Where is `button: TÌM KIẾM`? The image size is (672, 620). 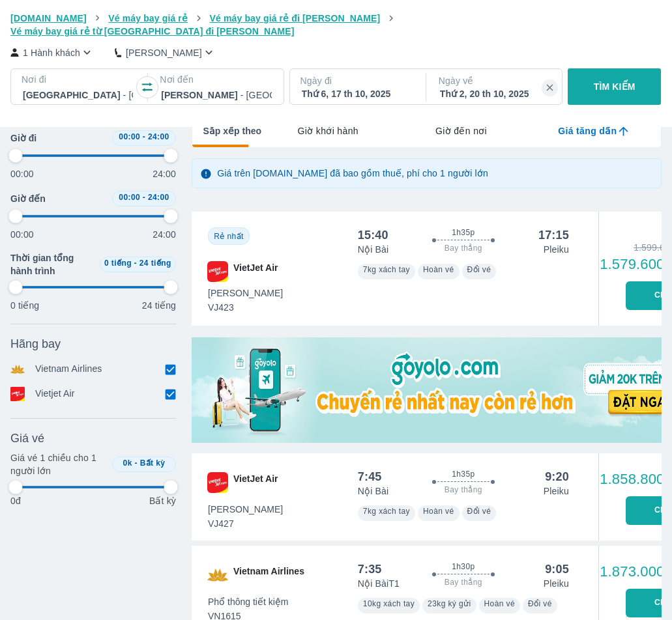 button: TÌM KIẾM is located at coordinates (614, 86).